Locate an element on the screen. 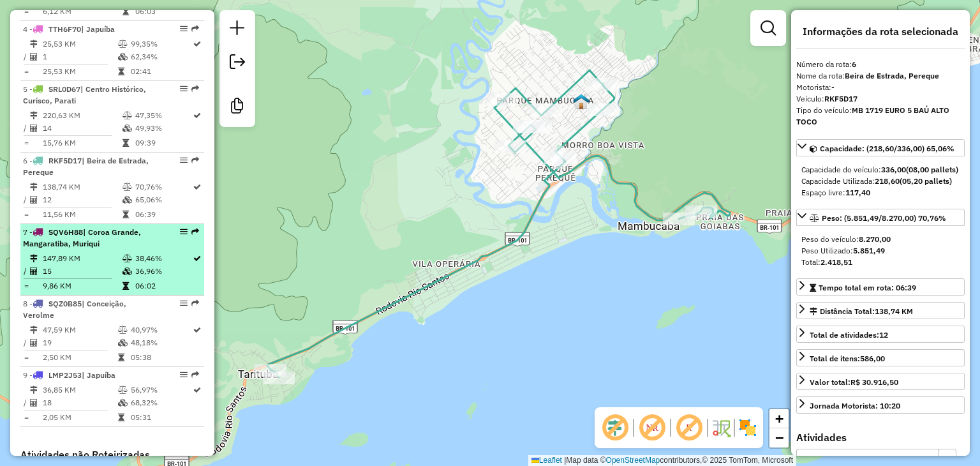  div: Valor total: is located at coordinates (854, 383).